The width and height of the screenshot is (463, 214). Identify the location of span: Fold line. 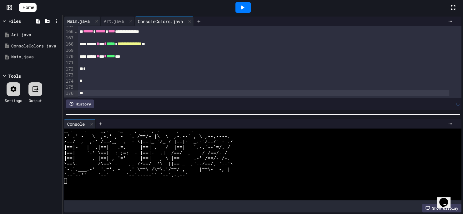
(76, 32).